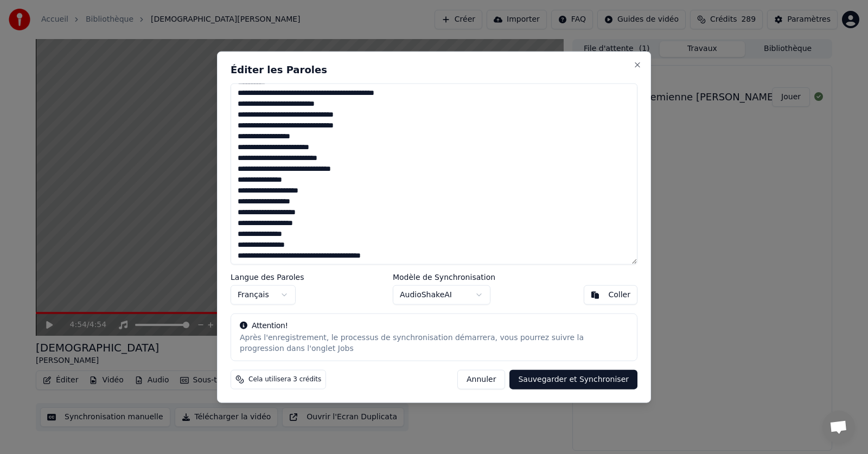 Image resolution: width=868 pixels, height=454 pixels. What do you see at coordinates (284, 379) in the screenshot?
I see `span: Cela utilisera 3 crédits` at bounding box center [284, 379].